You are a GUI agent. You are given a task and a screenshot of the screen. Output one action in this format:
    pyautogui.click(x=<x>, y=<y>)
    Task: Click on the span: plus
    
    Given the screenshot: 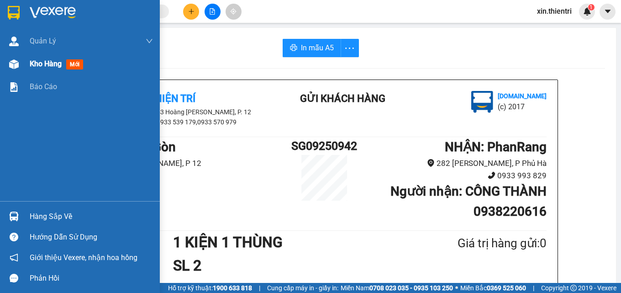 What is the action you would take?
    pyautogui.click(x=191, y=11)
    